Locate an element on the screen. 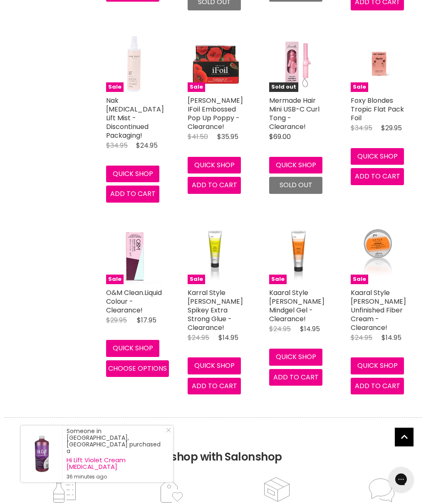 This screenshot has height=503, width=426. img: Robert De Soto IFoil Embossed Pop Up Poppy - Clearance! is located at coordinates (216, 64).